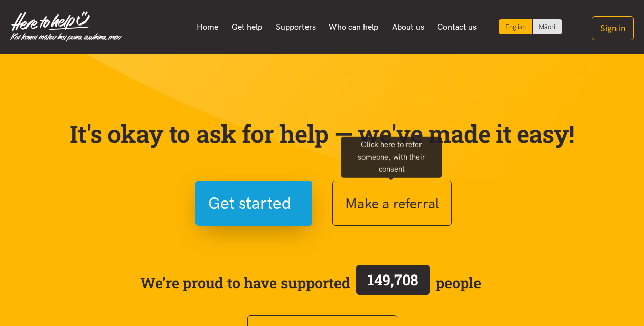 The width and height of the screenshot is (644, 326). I want to click on a: Who can help, so click(354, 27).